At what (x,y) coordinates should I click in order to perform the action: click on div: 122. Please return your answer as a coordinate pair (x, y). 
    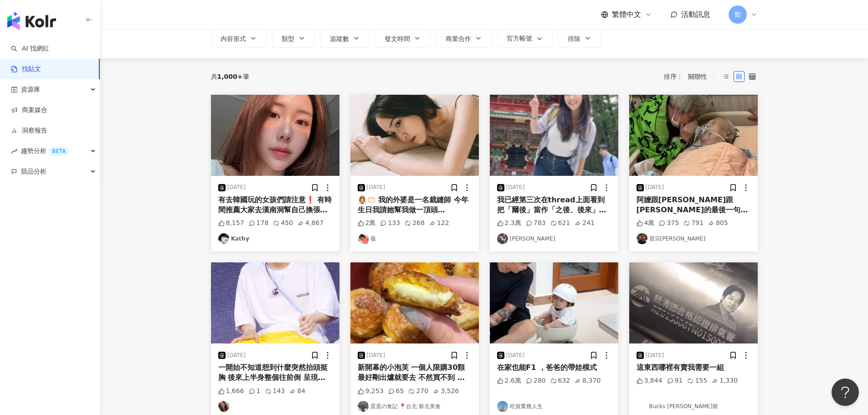
    Looking at the image, I should click on (439, 223).